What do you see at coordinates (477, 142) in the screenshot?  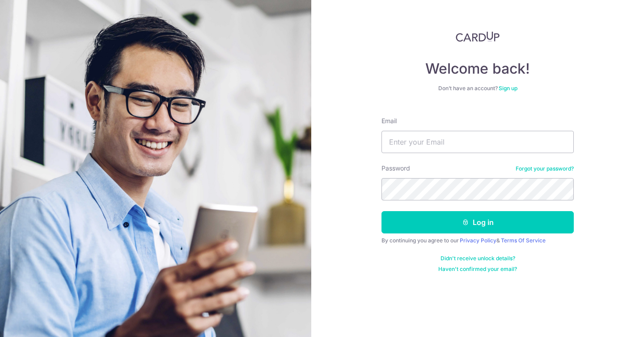 I see `input: Enter your Email` at bounding box center [477, 142].